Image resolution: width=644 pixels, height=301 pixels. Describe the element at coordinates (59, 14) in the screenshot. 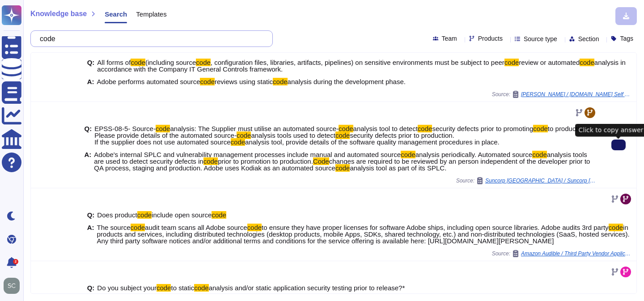

I see `span: Knowledge base` at that location.